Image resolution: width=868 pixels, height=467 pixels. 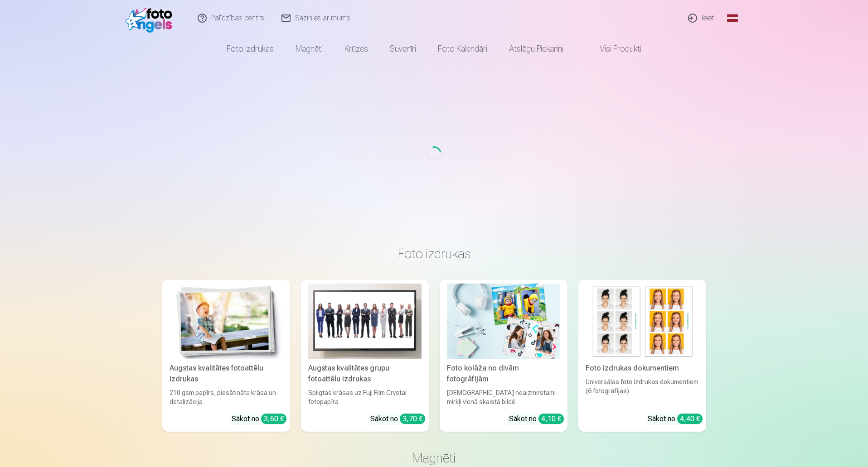 What do you see at coordinates (226, 356) in the screenshot?
I see `a: Augstas kvalitātes fotoattēlu izdrukasAugstas kvalitātes fotoattēlu izdrukas210 gsm papīrs, piesā...` at bounding box center [226, 356].